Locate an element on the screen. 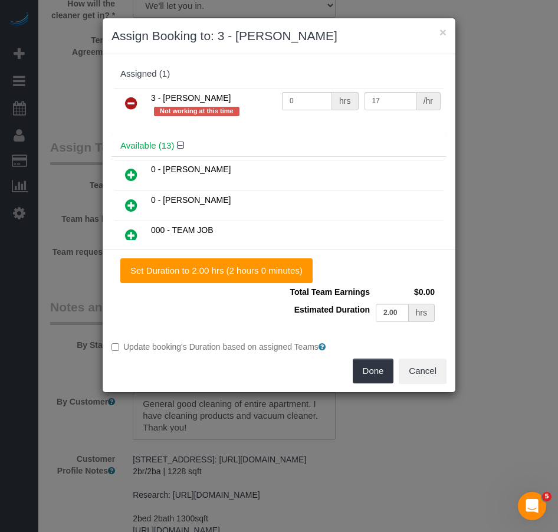 This screenshot has height=532, width=558. td: $0.00 is located at coordinates (405, 292).